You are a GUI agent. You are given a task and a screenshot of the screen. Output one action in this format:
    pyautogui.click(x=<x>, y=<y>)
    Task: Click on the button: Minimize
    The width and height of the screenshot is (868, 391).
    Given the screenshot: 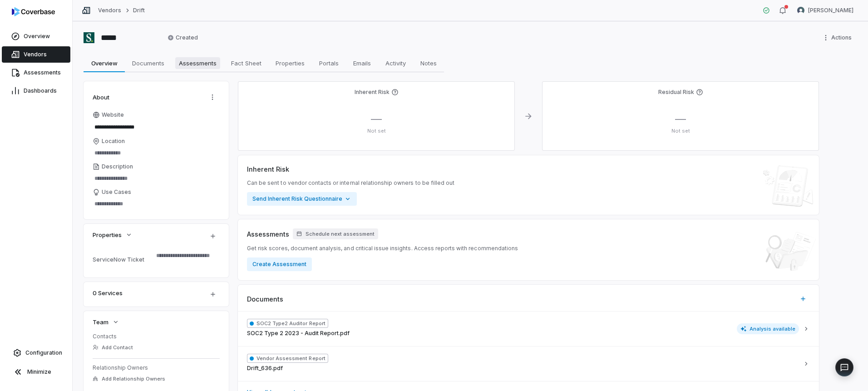 What is the action you would take?
    pyautogui.click(x=36, y=372)
    